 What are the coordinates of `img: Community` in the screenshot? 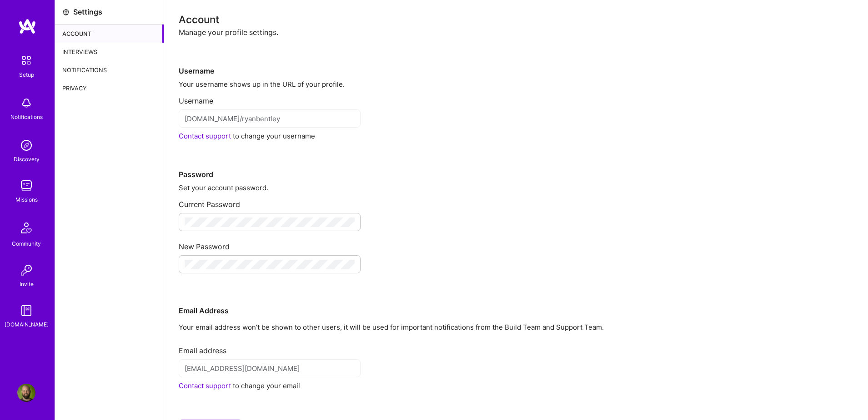 It's located at (27, 228).